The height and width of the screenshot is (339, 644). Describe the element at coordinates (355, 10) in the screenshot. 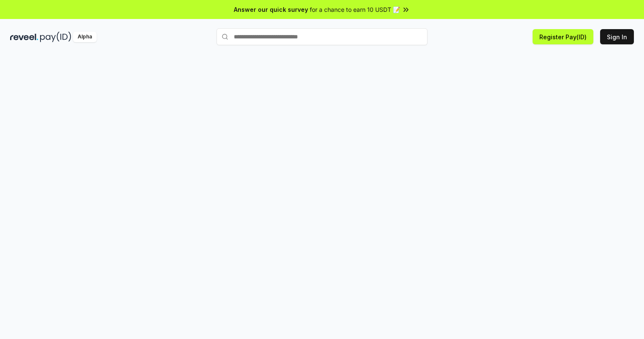

I see `span: for a chance to earn 10 USDT 📝` at that location.